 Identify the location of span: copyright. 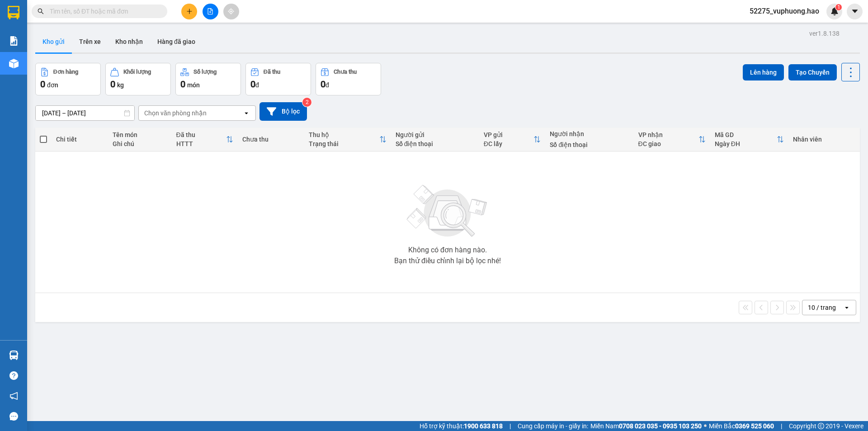
(821, 426).